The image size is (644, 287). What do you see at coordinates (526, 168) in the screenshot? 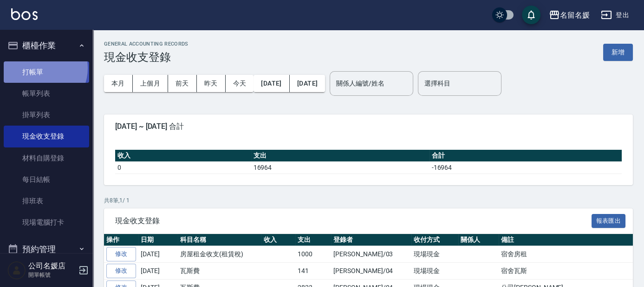
I see `td: -16964` at bounding box center [526, 168].